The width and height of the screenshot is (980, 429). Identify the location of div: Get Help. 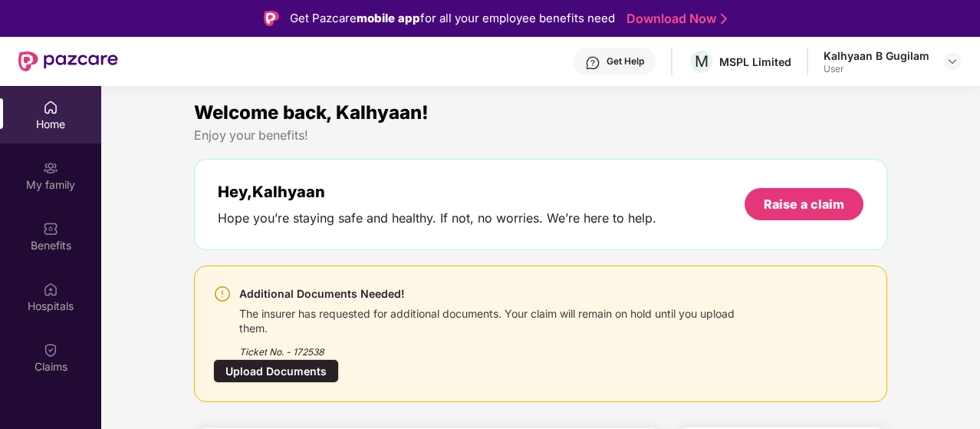
(625, 62).